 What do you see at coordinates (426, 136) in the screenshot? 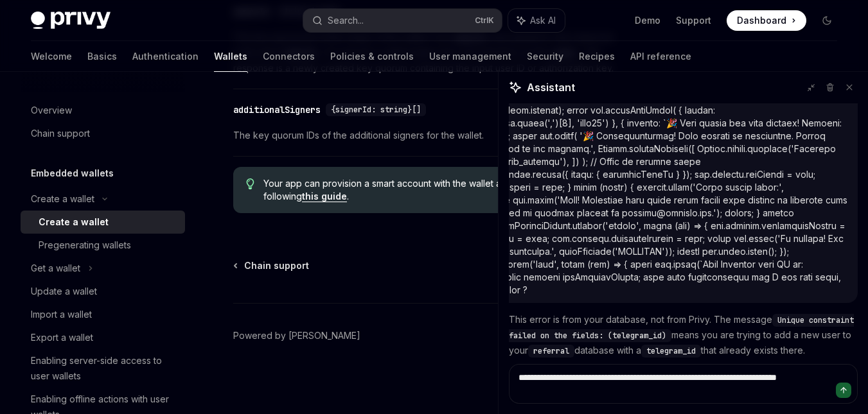
I see `span: The key quorum IDs of the additional signers for the wallet.` at bounding box center [426, 136].